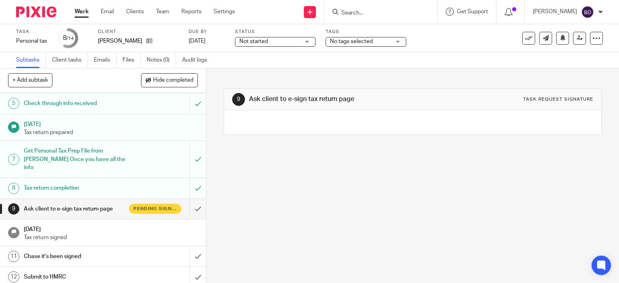 The image size is (619, 283). I want to click on a: Settings, so click(224, 12).